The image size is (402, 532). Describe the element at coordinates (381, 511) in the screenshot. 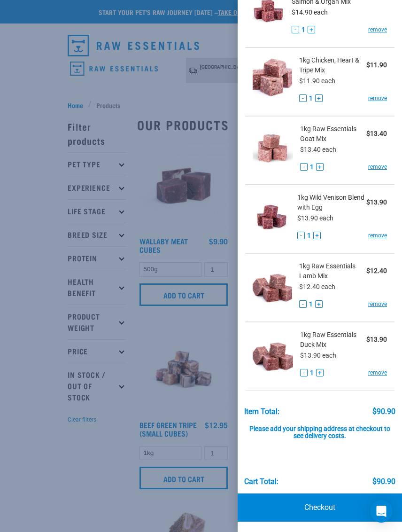

I see `div: Open Intercom Messenger` at that location.